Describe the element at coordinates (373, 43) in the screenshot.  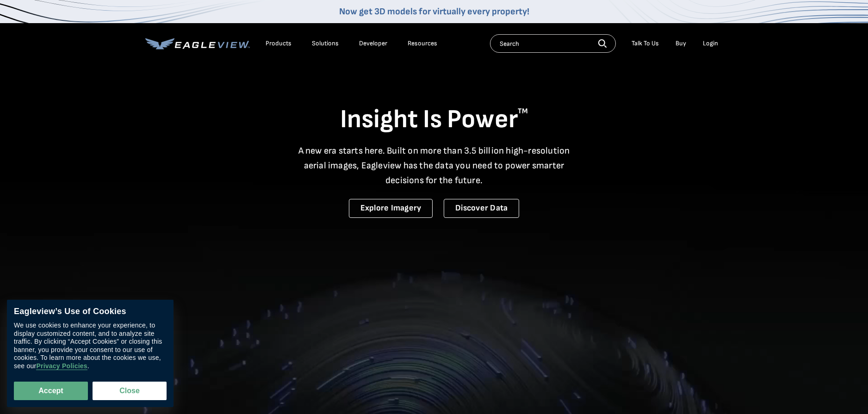
I see `a: Developer` at that location.